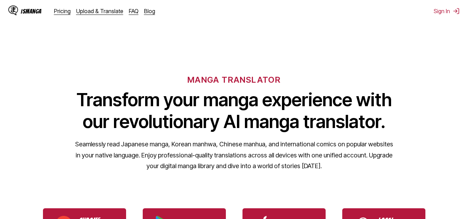 Image resolution: width=468 pixels, height=219 pixels. Describe the element at coordinates (234, 80) in the screenshot. I see `h6: MANGA TRANSLATOR` at that location.